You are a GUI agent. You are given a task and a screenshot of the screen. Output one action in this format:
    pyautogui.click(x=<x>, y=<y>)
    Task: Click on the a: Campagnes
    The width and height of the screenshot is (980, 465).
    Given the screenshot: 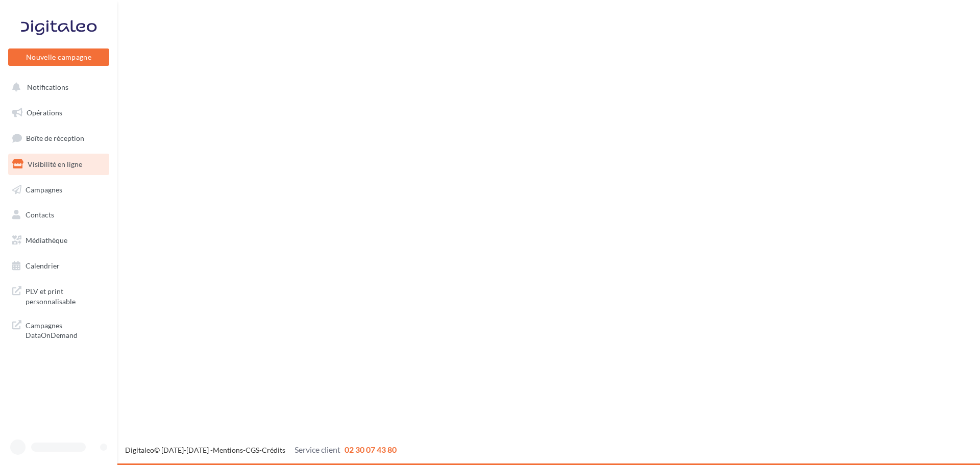 What is the action you would take?
    pyautogui.click(x=58, y=190)
    